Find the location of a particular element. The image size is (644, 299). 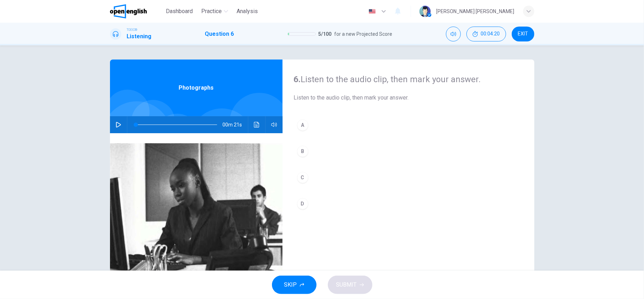

h4: Listen to the audio clip, then mark your answer. is located at coordinates (409, 79).